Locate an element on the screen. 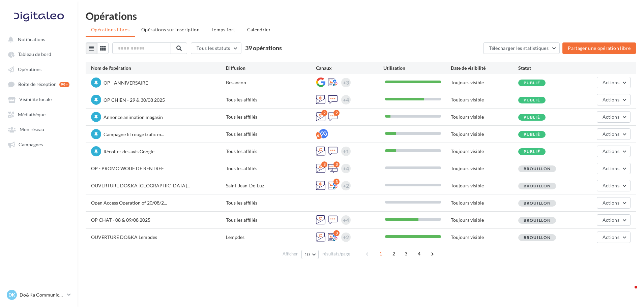 The width and height of the screenshot is (644, 307). div: Diffusion is located at coordinates (271, 68).